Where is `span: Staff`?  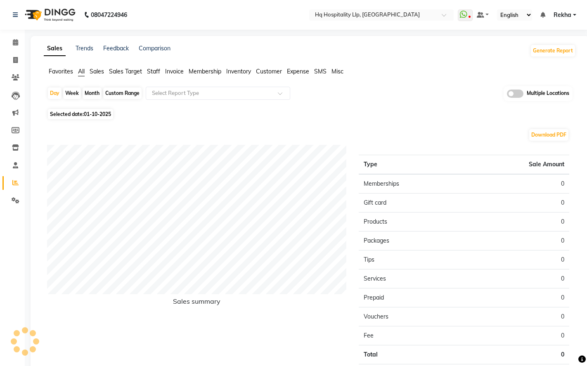
span: Staff is located at coordinates (154, 71).